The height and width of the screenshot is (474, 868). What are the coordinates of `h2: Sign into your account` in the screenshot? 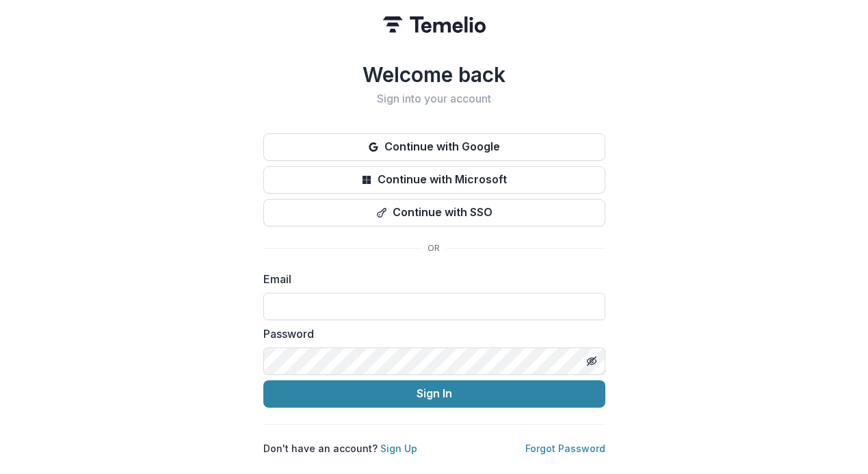 It's located at (434, 98).